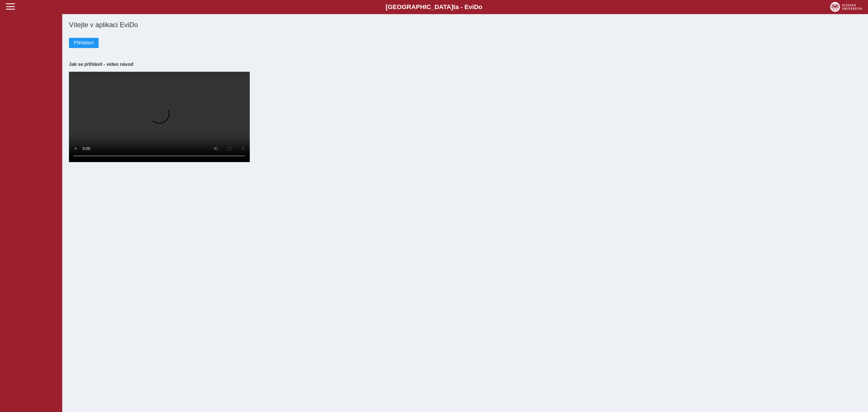 Image resolution: width=868 pixels, height=412 pixels. Describe the element at coordinates (846, 7) in the screenshot. I see `img: logo_web_su.png` at that location.